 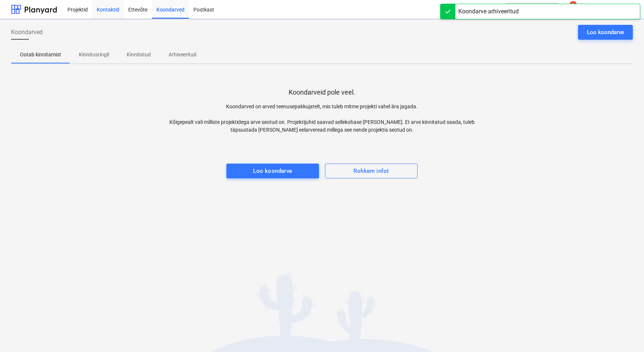 I want to click on span: Koondarved, so click(x=26, y=32).